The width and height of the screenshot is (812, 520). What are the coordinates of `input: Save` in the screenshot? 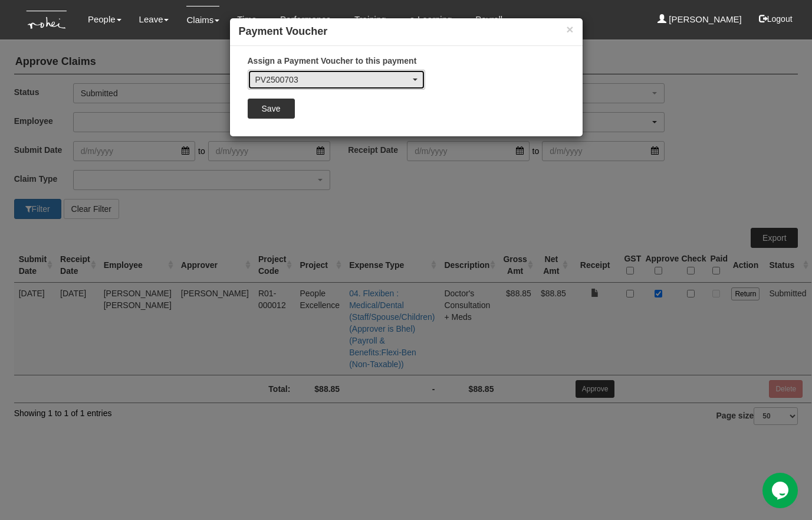 It's located at (271, 109).